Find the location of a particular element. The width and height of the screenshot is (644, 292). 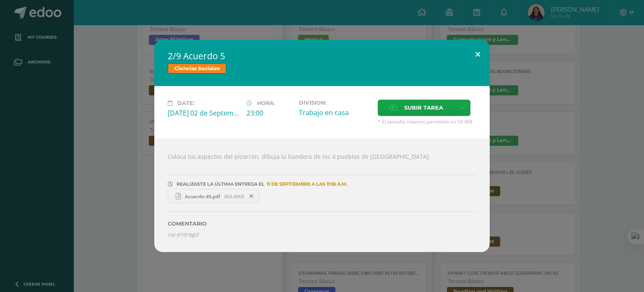

label: Comentario is located at coordinates (322, 223).